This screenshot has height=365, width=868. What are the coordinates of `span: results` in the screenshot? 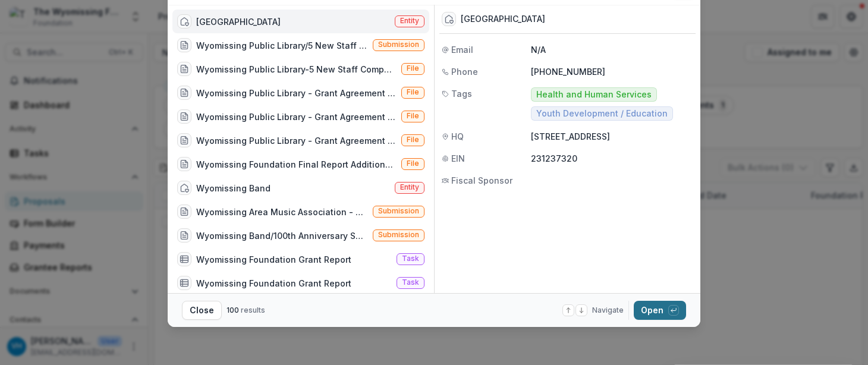 It's located at (253, 309).